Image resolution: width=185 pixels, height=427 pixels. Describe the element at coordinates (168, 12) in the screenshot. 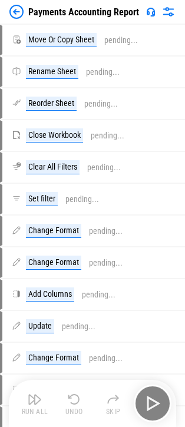

I see `img: Settings menu` at that location.